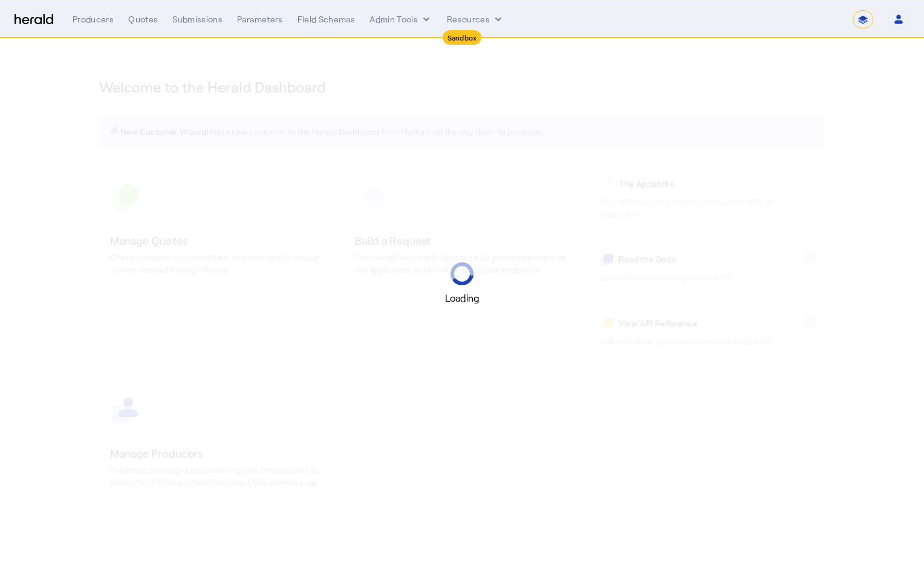  I want to click on div: Submissions, so click(197, 19).